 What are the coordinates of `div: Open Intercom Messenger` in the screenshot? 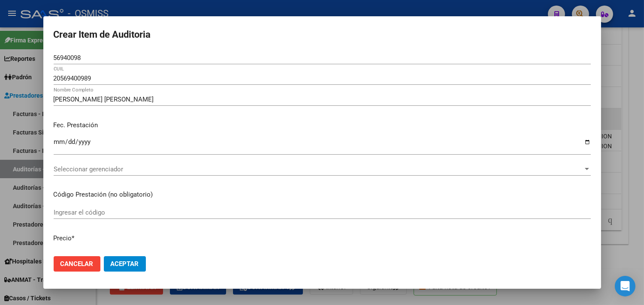 It's located at (625, 286).